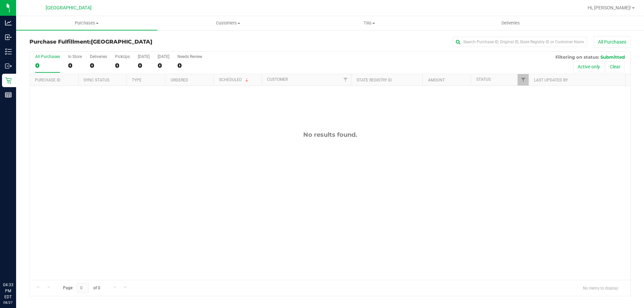  What do you see at coordinates (612, 42) in the screenshot?
I see `button: All Purchases` at bounding box center [612, 42].